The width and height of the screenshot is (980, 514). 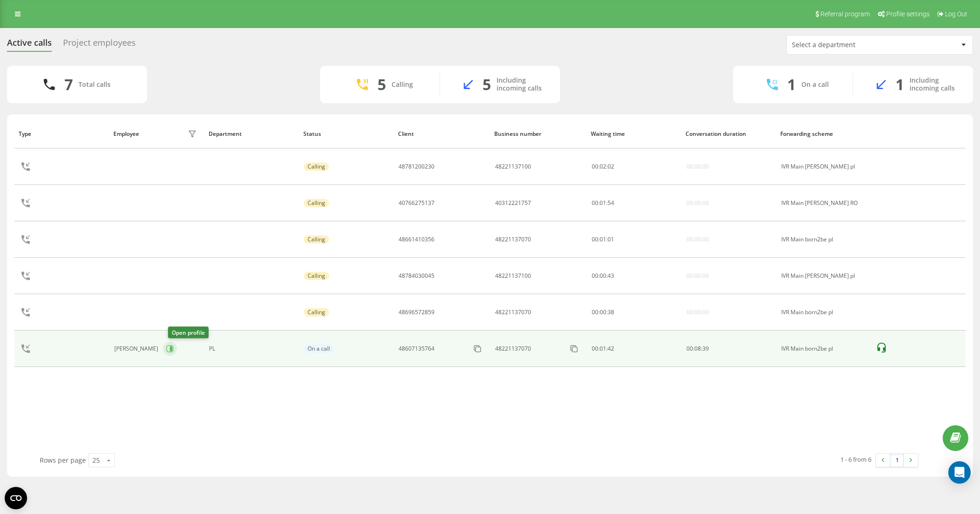 I want to click on div: Project employees, so click(x=100, y=45).